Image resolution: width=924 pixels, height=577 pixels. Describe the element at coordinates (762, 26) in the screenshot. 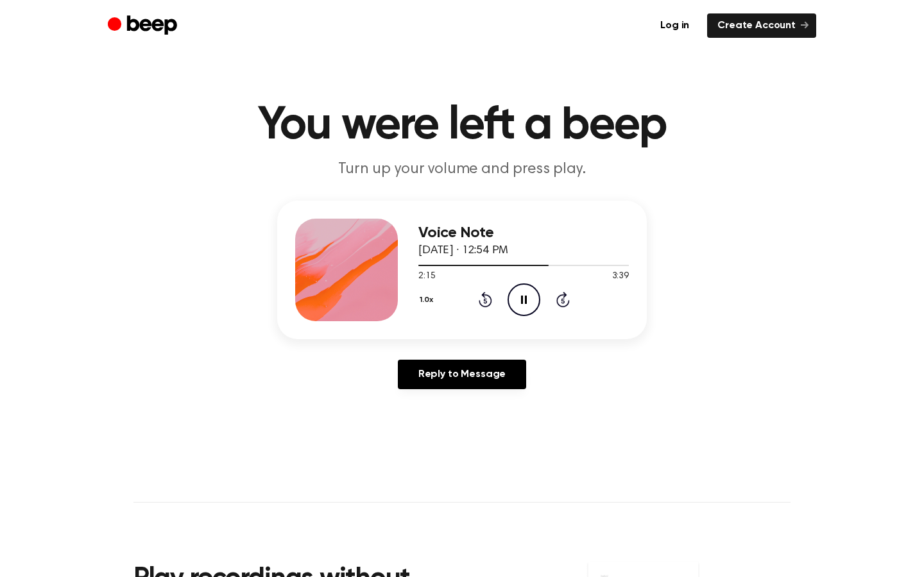

I see `a: Create Account` at that location.